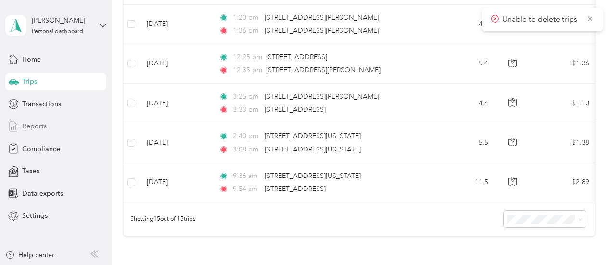  Describe the element at coordinates (31, 171) in the screenshot. I see `span: Taxes` at that location.